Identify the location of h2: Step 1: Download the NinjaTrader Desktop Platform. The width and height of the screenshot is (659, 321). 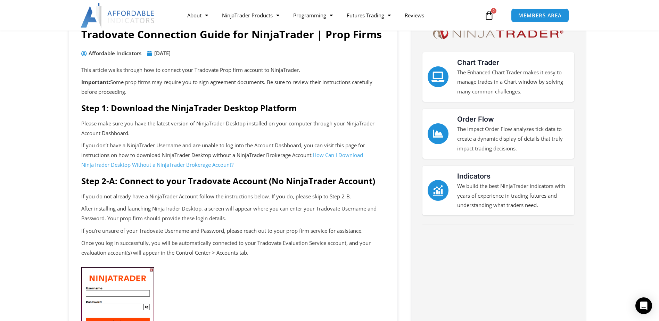
(233, 108).